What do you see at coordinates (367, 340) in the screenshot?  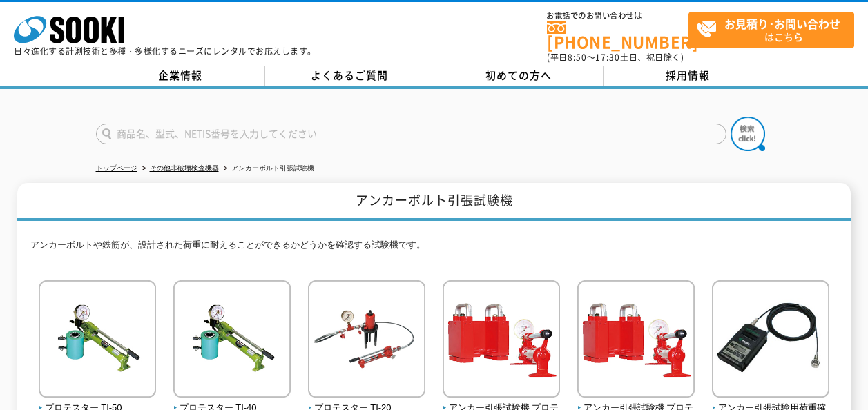 I see `img: プロテスター TI-20` at bounding box center [367, 340].